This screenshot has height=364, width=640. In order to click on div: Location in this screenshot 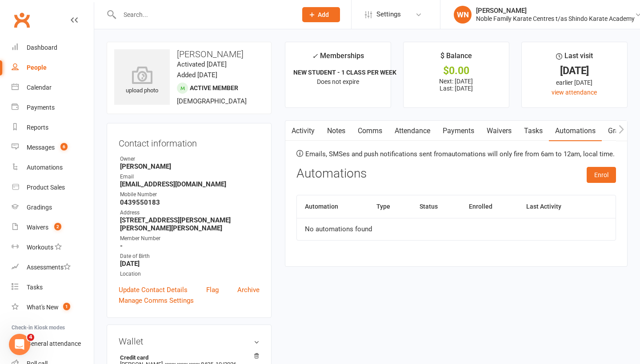, I will do `click(190, 274)`.